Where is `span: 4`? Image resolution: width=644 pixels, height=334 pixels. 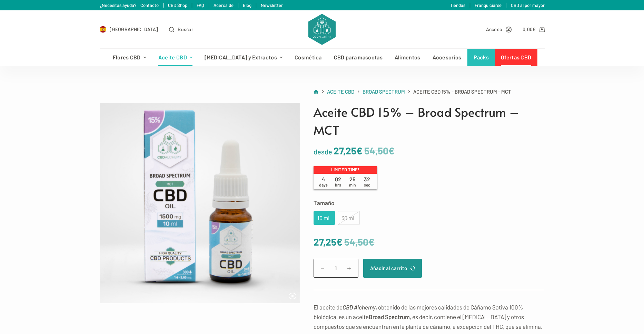
span: 4 is located at coordinates (323, 181).